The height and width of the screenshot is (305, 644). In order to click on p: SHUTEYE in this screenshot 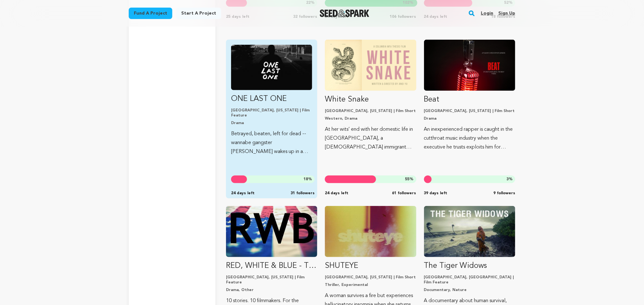, I will do `click(370, 266)`.